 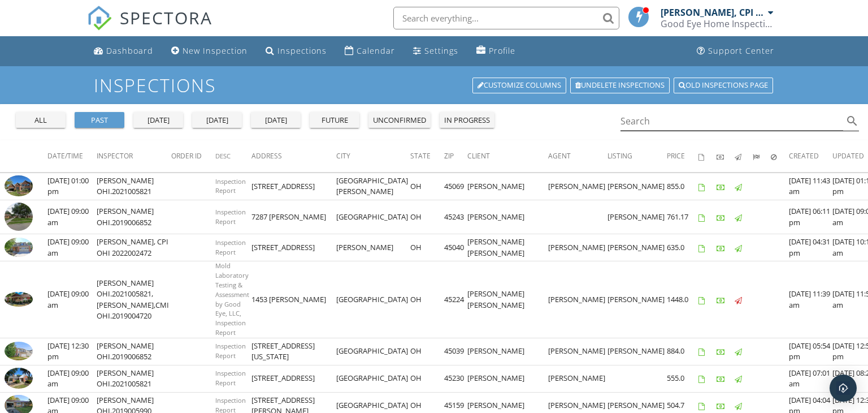 What do you see at coordinates (682, 216) in the screenshot?
I see `td: 761.17` at bounding box center [682, 216].